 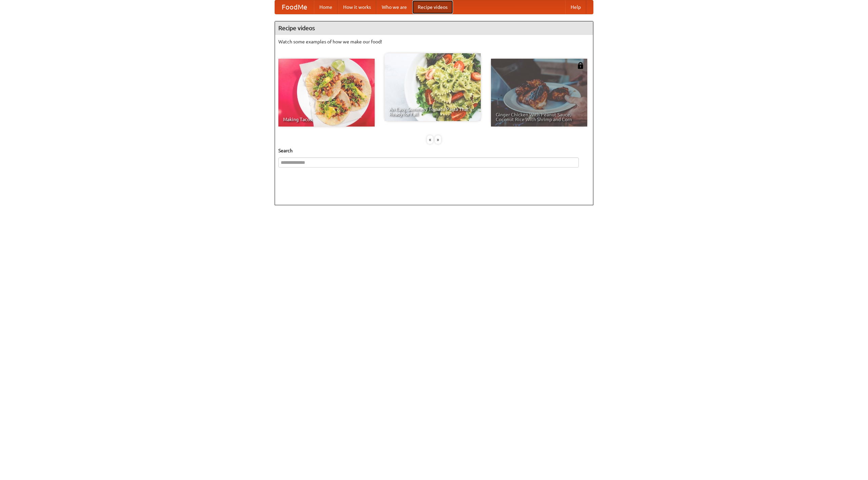 What do you see at coordinates (434, 28) in the screenshot?
I see `h4: Recipe videos` at bounding box center [434, 28].